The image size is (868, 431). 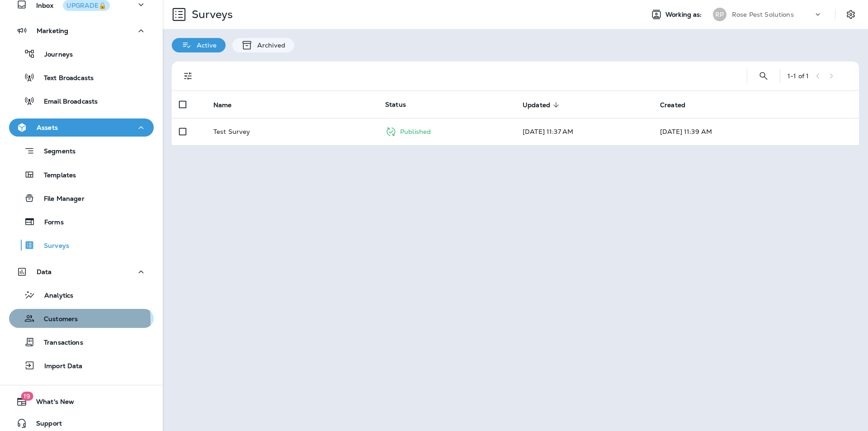 What do you see at coordinates (81, 30) in the screenshot?
I see `button: Marketing` at bounding box center [81, 30].